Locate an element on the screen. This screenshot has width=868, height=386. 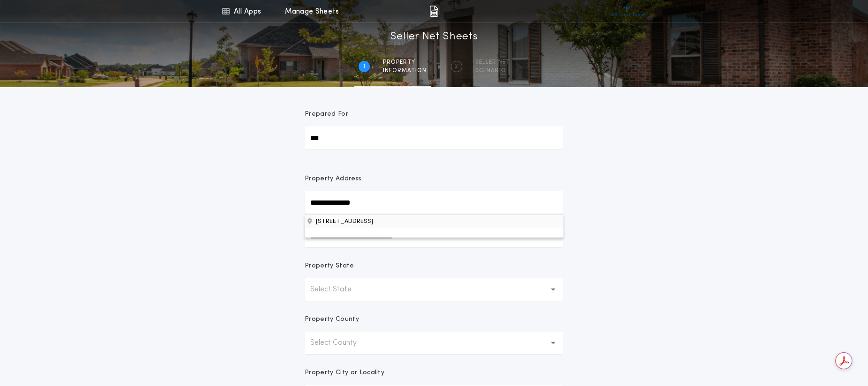
h2: 1 is located at coordinates (364, 67).